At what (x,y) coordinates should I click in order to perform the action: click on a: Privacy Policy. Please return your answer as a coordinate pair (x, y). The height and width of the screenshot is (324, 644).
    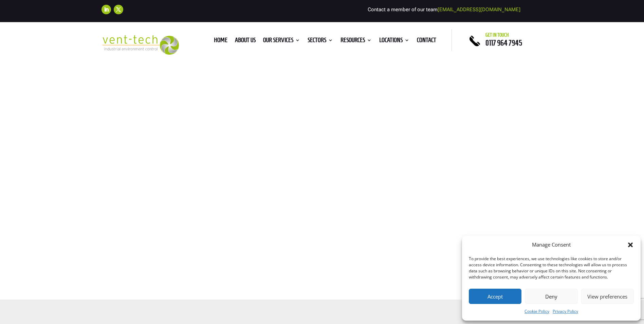
    Looking at the image, I should click on (565, 311).